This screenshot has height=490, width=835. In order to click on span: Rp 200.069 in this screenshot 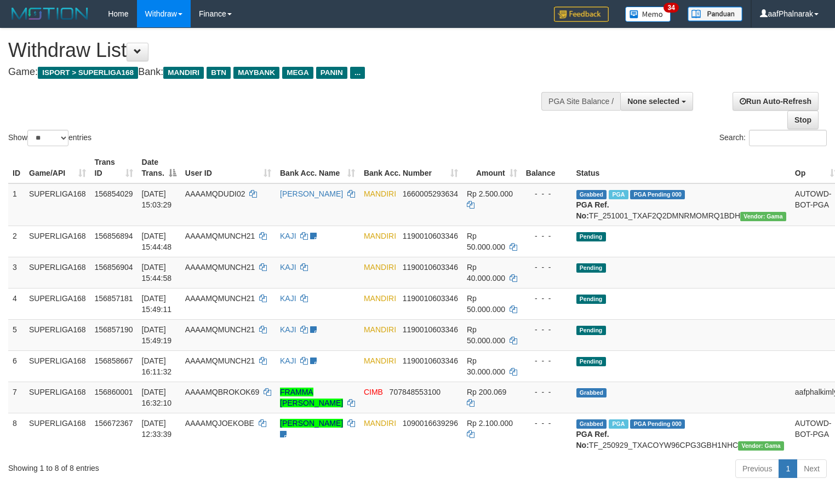, I will do `click(487, 392)`.